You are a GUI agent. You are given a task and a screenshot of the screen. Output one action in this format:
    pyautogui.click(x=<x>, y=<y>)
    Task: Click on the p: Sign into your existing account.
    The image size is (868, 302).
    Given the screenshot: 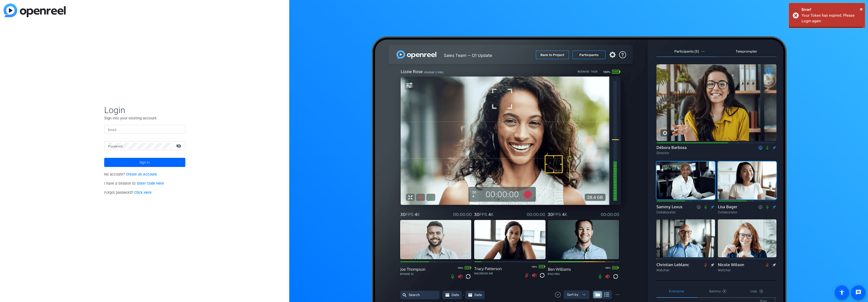 What is the action you would take?
    pyautogui.click(x=145, y=119)
    